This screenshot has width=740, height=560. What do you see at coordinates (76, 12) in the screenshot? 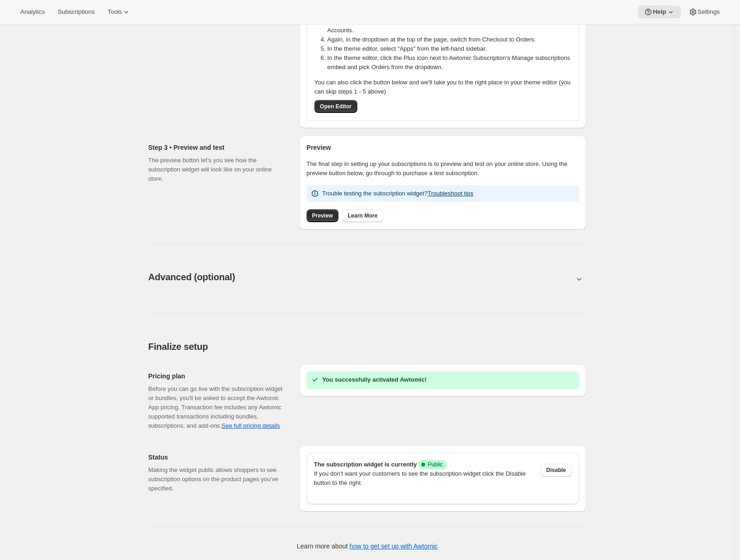
I see `span: Subscriptions` at bounding box center [76, 12].